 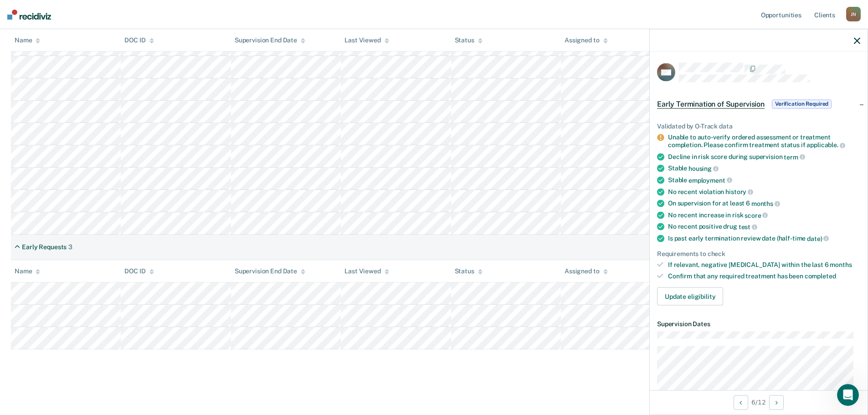 What do you see at coordinates (29, 15) in the screenshot?
I see `img: Recidiviz` at bounding box center [29, 15].